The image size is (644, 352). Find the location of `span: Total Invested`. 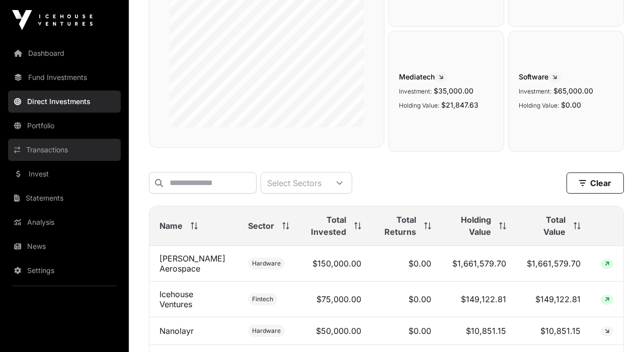

span: Total Invested is located at coordinates (327, 226).